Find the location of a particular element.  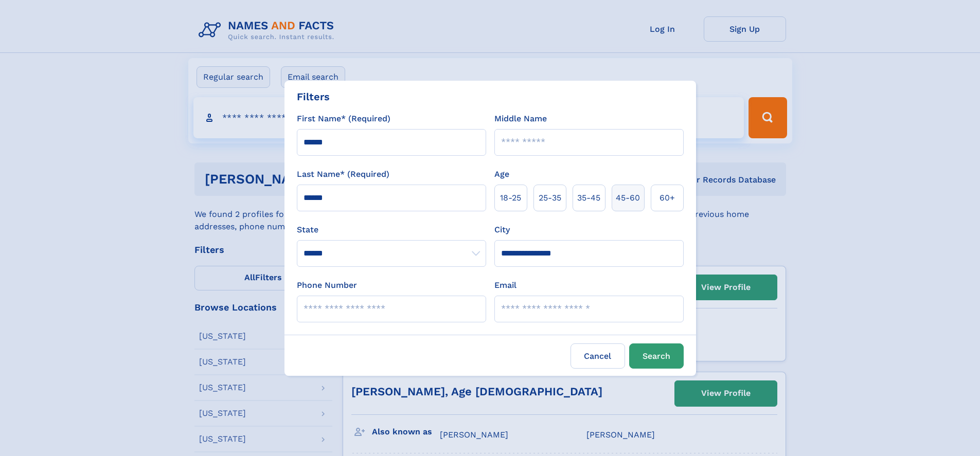

span: 45‑60 is located at coordinates (628, 198).